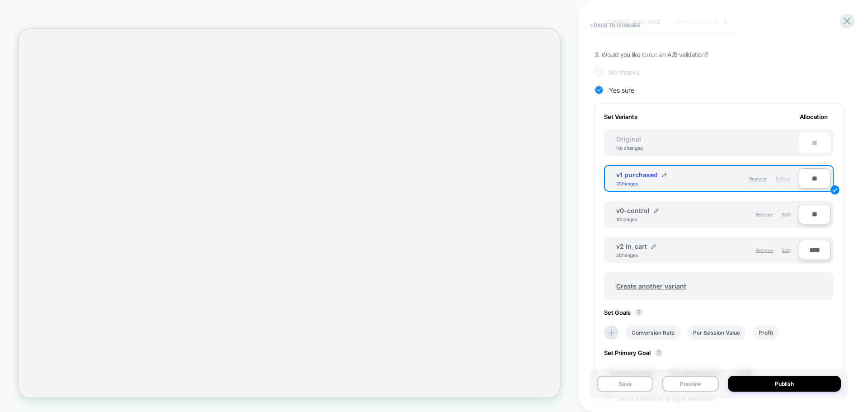  Describe the element at coordinates (651, 286) in the screenshot. I see `span: Create another variant` at that location.